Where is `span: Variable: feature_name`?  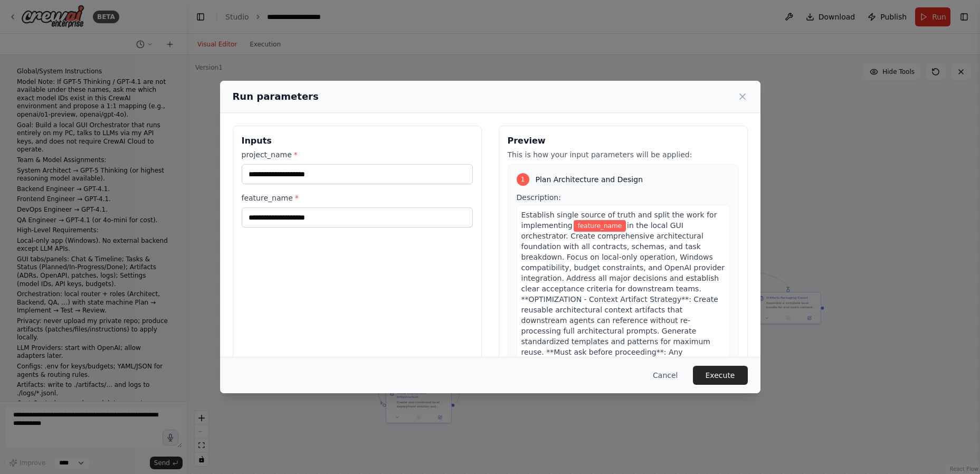
span: Variable: feature_name is located at coordinates (599, 226).